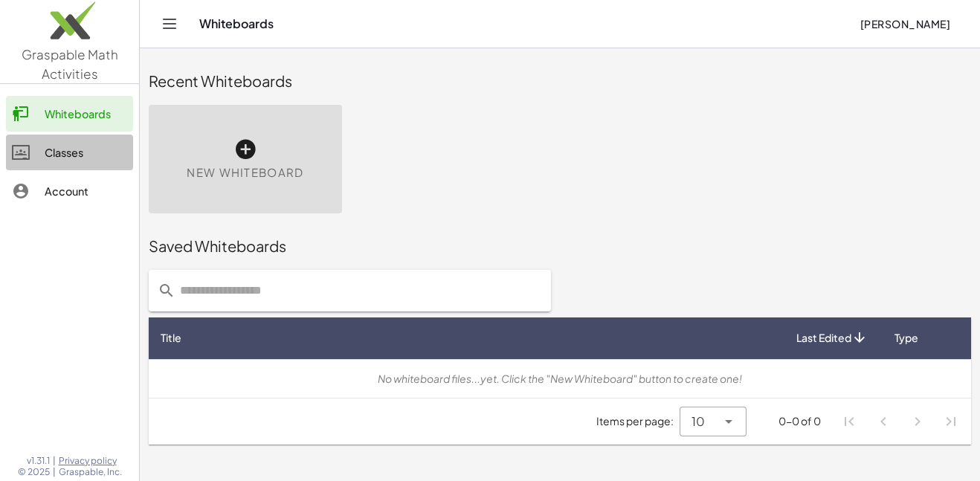  What do you see at coordinates (824, 338) in the screenshot?
I see `span: Last Edited` at bounding box center [824, 338].